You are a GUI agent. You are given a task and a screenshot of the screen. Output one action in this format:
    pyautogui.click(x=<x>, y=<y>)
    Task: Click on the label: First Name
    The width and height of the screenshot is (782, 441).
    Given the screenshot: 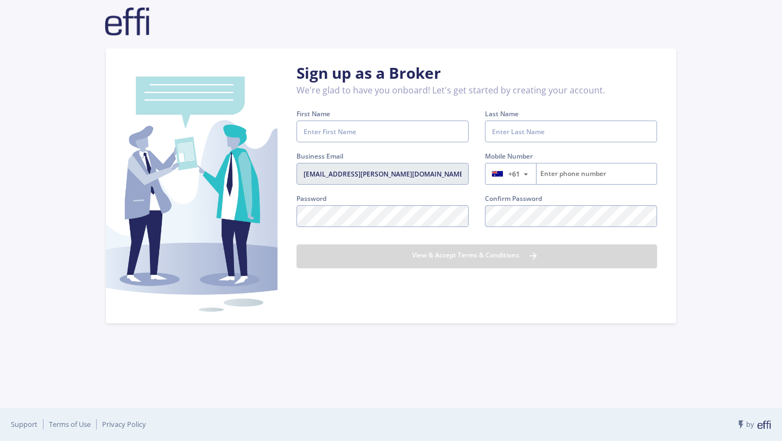 What is the action you would take?
    pyautogui.click(x=383, y=114)
    